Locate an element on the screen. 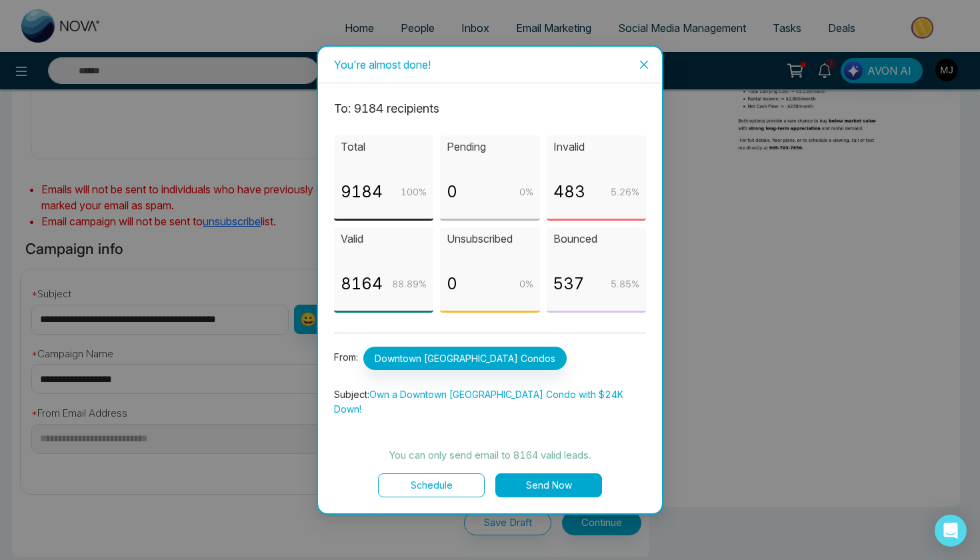  p: 537 is located at coordinates (568, 284).